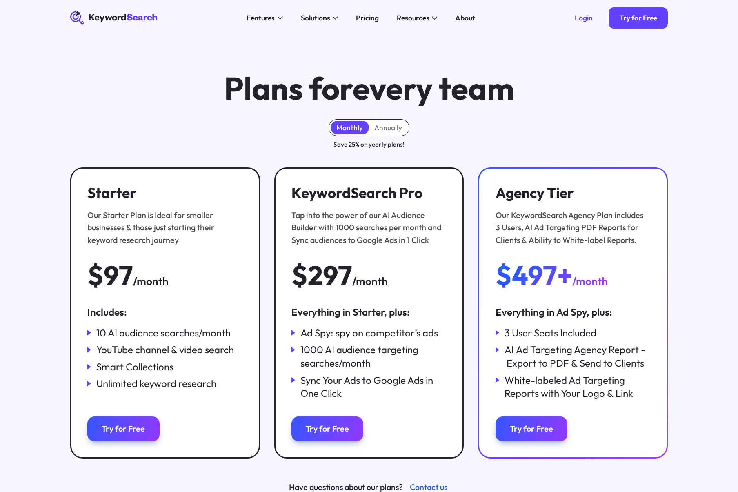 This screenshot has width=738, height=492. What do you see at coordinates (570, 228) in the screenshot?
I see `div: Our KeywordSearch Agency Plan includes 3 Users, AI Ad Targeting PDF Reports for Clients & Ability...` at bounding box center [570, 228].